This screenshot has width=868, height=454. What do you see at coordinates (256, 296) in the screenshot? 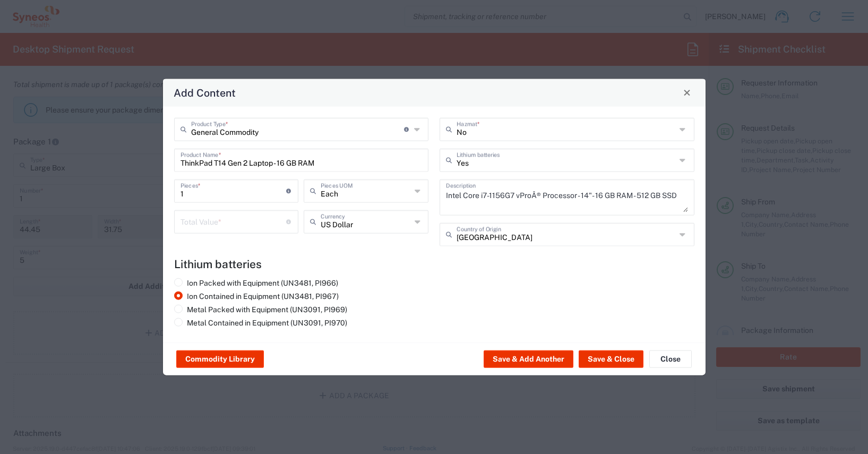
I see `label: Ion Contained in Equipment (UN3481, PI967)` at bounding box center [256, 296].